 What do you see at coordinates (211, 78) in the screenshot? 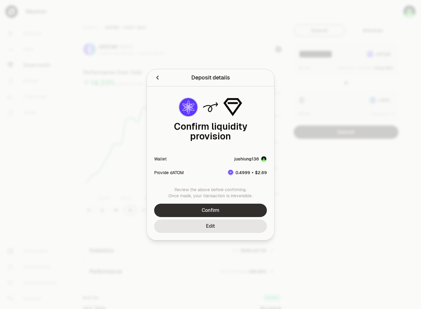
I see `div: Deposit details` at bounding box center [211, 78].